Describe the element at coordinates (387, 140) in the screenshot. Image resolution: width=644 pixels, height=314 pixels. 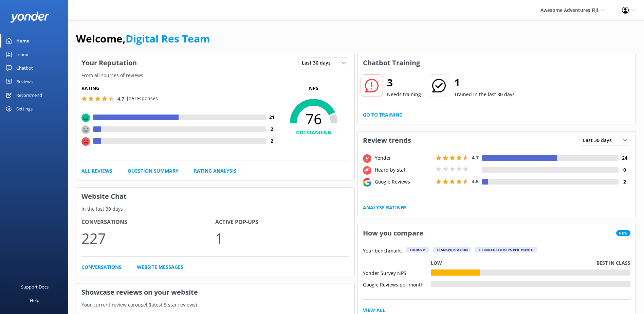
I see `h3: Review trends` at that location.